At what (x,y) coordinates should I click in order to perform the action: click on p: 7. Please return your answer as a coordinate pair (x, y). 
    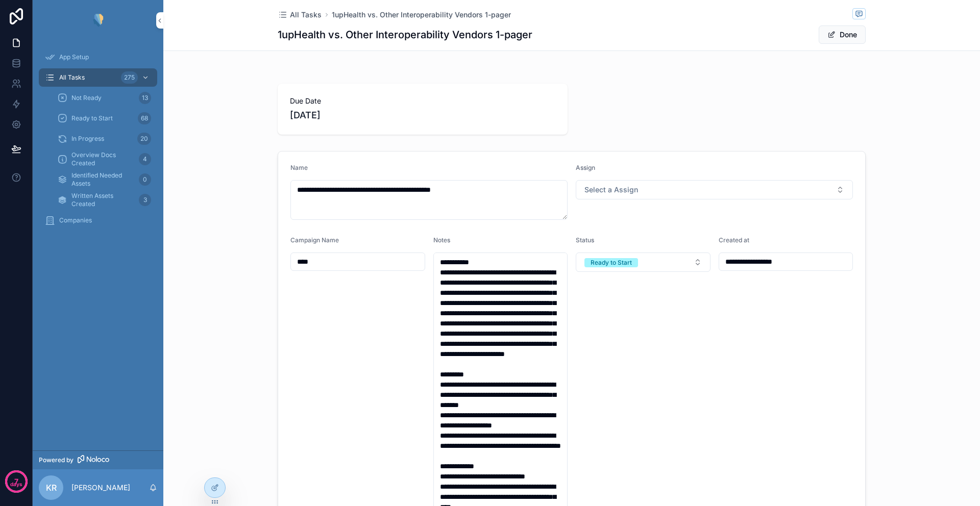
    Looking at the image, I should click on (16, 482).